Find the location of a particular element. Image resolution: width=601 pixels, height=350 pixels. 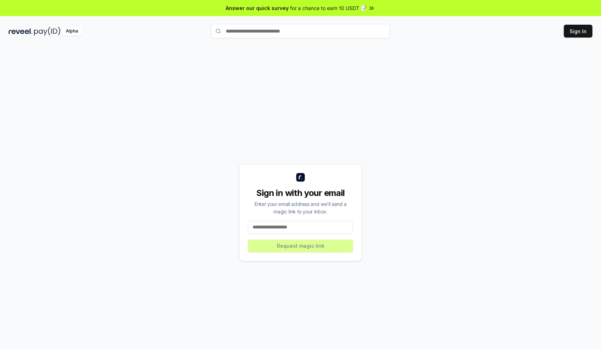

img: pay_id is located at coordinates (47, 31).